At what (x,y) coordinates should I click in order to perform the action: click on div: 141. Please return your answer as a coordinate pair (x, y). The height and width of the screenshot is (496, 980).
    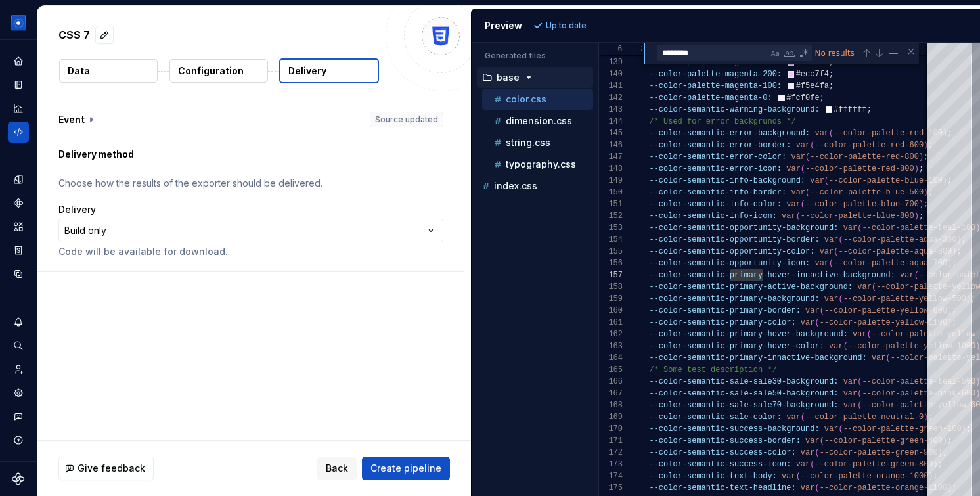
    Looking at the image, I should click on (611, 86).